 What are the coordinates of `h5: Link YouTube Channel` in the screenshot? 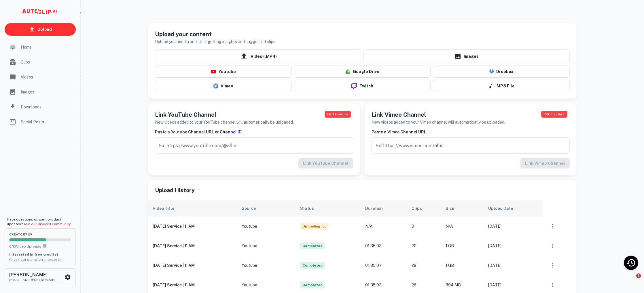 It's located at (225, 115).